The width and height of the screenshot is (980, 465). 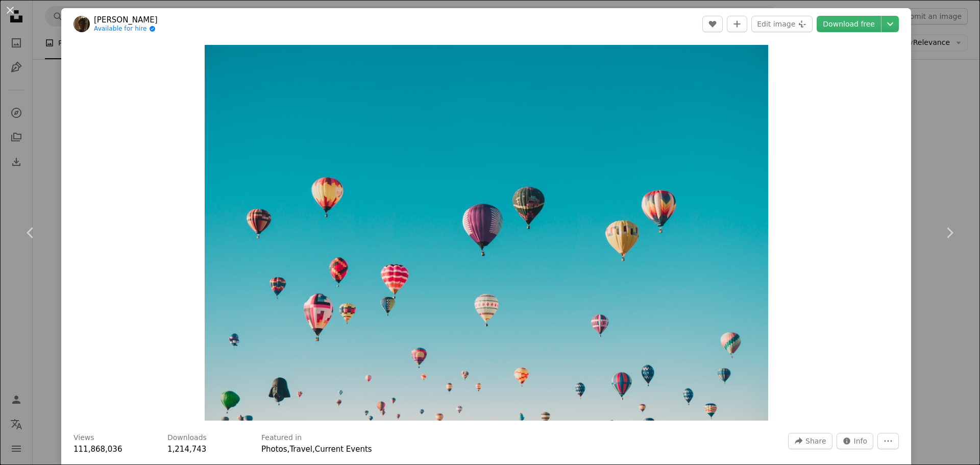 What do you see at coordinates (486, 233) in the screenshot?
I see `img: assorted-color hot air balloons during daytime` at bounding box center [486, 233].